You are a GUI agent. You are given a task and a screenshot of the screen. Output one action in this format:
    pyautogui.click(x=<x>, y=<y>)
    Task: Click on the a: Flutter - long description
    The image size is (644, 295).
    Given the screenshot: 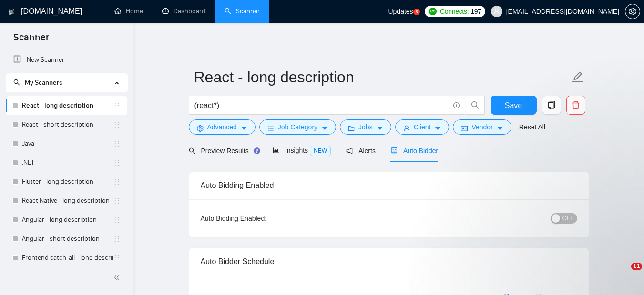 What is the action you would take?
    pyautogui.click(x=67, y=182)
    